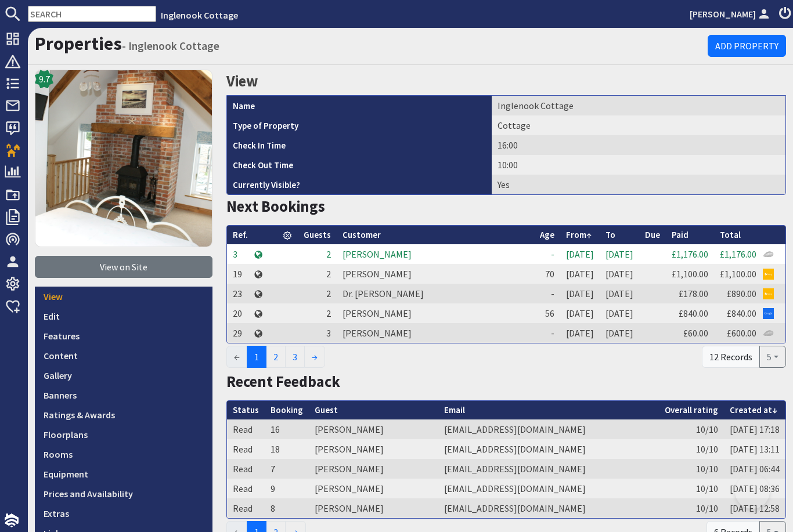 The height and width of the screenshot is (532, 793). I want to click on td: 56, so click(547, 313).